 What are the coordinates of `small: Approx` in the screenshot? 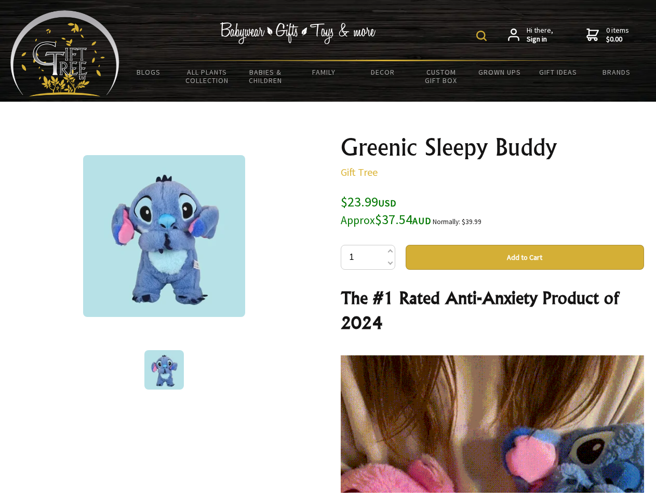 It's located at (358, 220).